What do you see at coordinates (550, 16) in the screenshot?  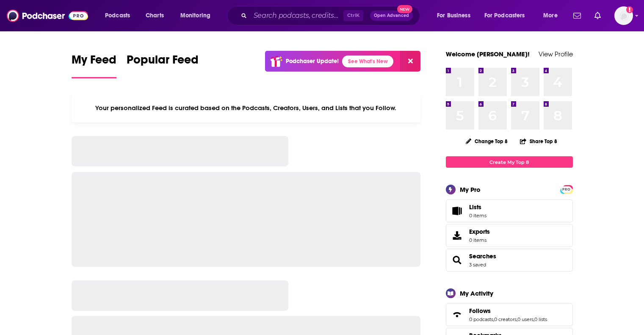 I see `span: More` at bounding box center [550, 16].